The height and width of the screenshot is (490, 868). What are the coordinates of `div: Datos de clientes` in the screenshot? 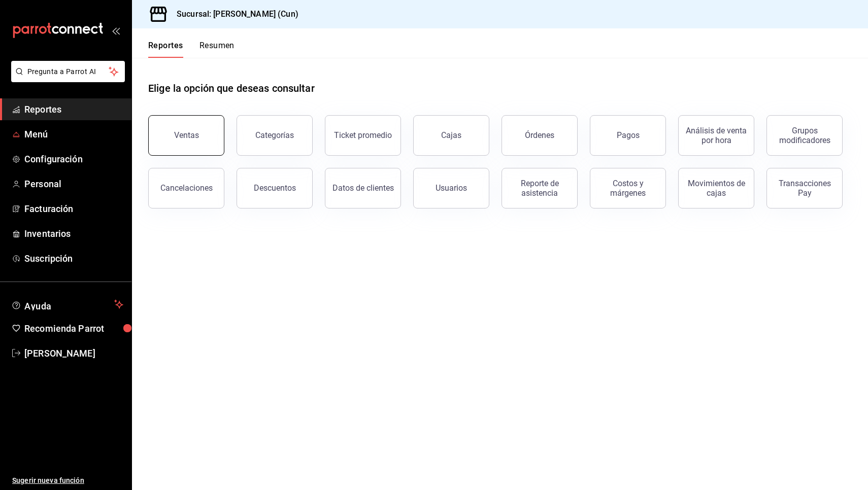 It's located at (363, 188).